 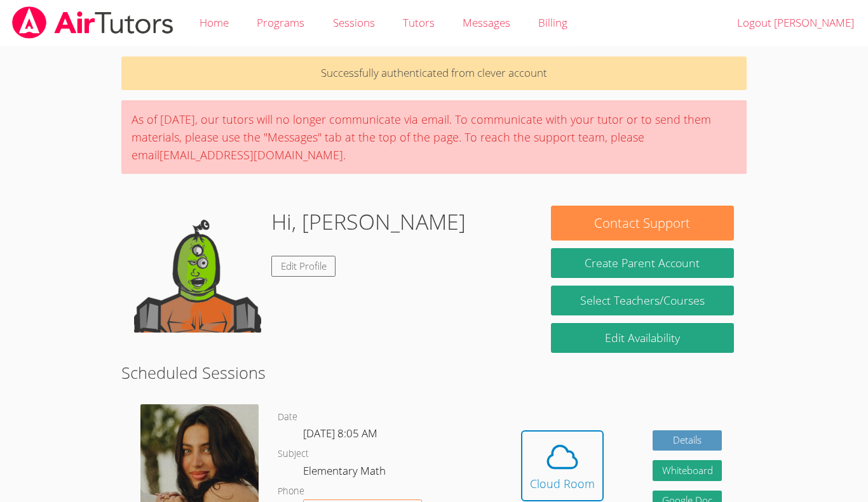 What do you see at coordinates (434, 373) in the screenshot?
I see `h2: Scheduled Sessions` at bounding box center [434, 373].